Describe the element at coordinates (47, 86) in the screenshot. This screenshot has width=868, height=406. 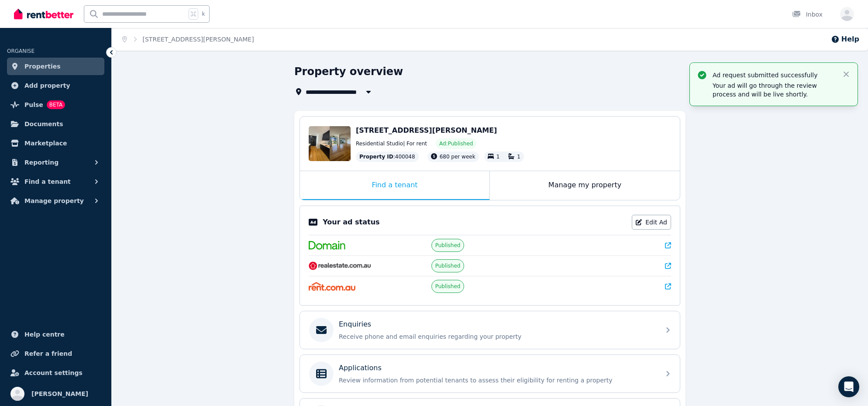
I see `span: Add property` at that location.